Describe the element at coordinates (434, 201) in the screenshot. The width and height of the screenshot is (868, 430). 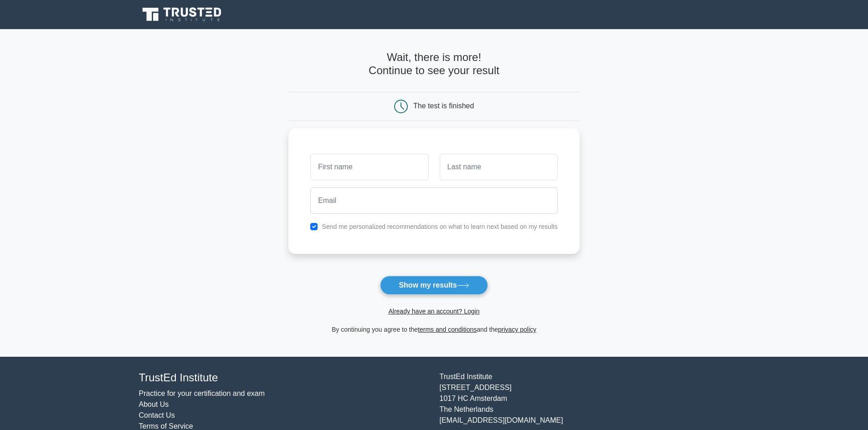
I see `input: Email` at that location.